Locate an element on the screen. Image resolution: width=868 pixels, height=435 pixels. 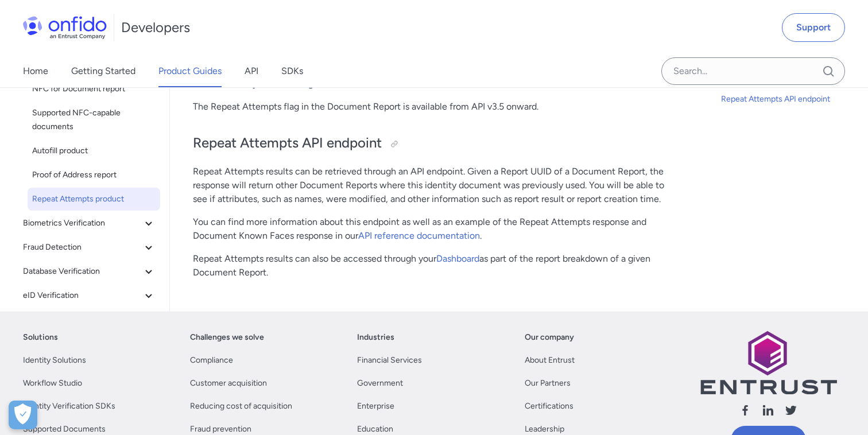
a: Support is located at coordinates (814, 28).